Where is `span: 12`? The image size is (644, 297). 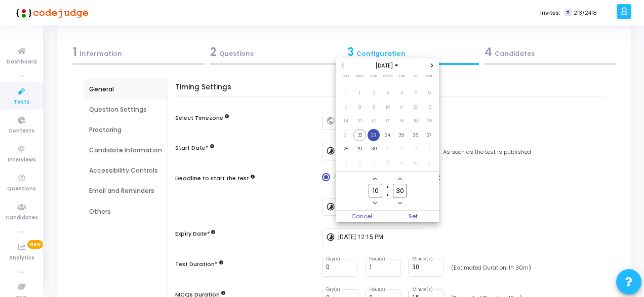 span: 12 is located at coordinates (416, 107).